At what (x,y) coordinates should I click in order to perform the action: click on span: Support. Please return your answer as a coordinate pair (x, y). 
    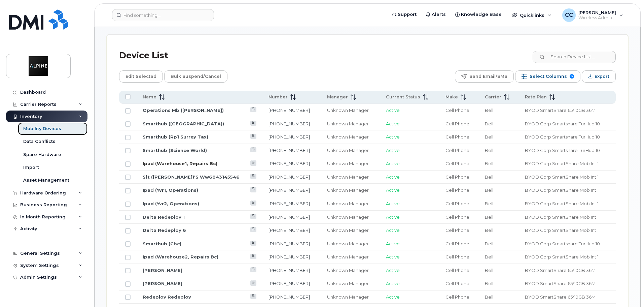
    Looking at the image, I should click on (407, 14).